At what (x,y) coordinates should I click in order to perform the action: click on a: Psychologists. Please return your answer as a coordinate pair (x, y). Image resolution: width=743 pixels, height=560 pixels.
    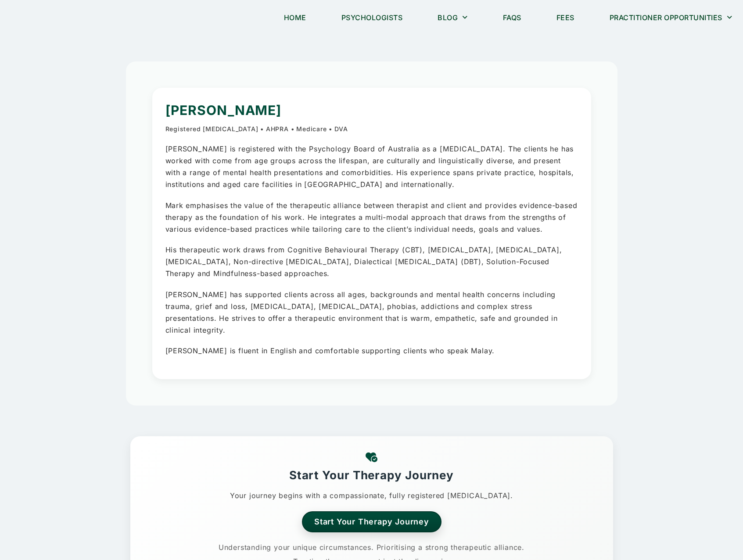
    Looking at the image, I should click on (372, 18).